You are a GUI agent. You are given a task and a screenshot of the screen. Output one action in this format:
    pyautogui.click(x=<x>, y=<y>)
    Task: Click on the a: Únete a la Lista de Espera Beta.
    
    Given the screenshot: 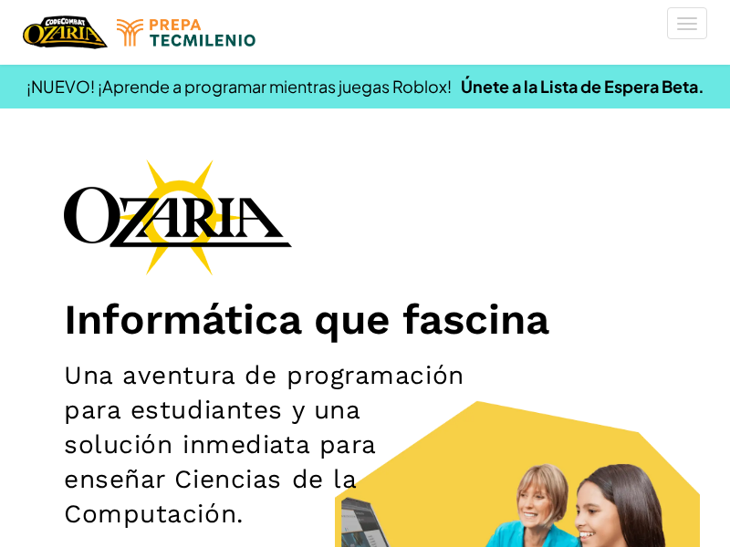 What is the action you would take?
    pyautogui.click(x=582, y=86)
    